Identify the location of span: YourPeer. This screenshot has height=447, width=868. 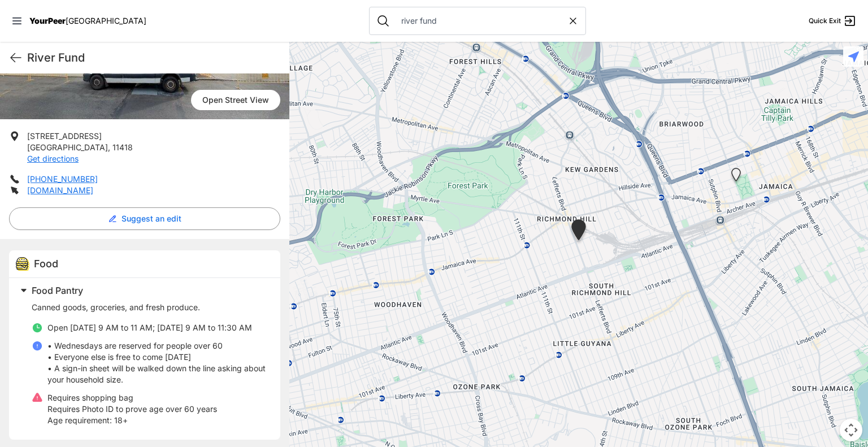
(47, 21).